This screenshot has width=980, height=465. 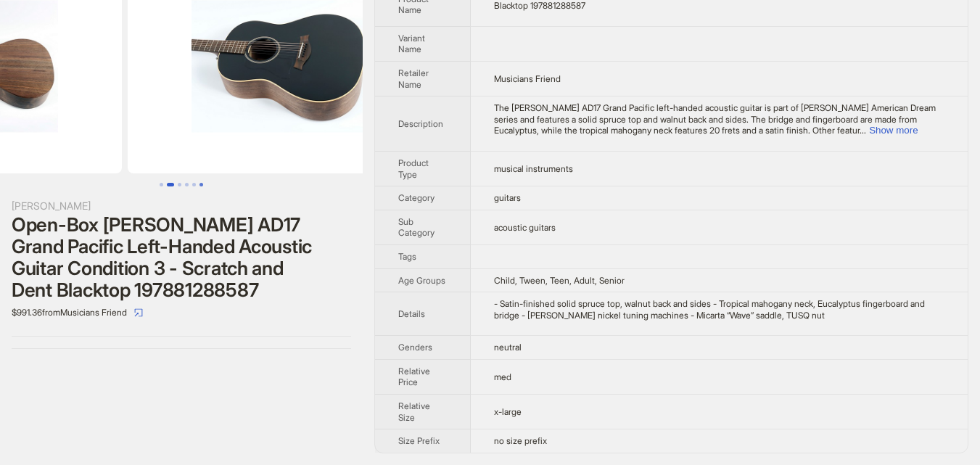 What do you see at coordinates (421, 123) in the screenshot?
I see `span: Description` at bounding box center [421, 123].